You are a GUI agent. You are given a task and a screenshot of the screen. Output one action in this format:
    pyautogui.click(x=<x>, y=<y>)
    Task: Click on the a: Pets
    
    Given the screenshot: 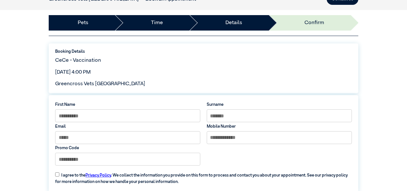 What is the action you would take?
    pyautogui.click(x=83, y=23)
    